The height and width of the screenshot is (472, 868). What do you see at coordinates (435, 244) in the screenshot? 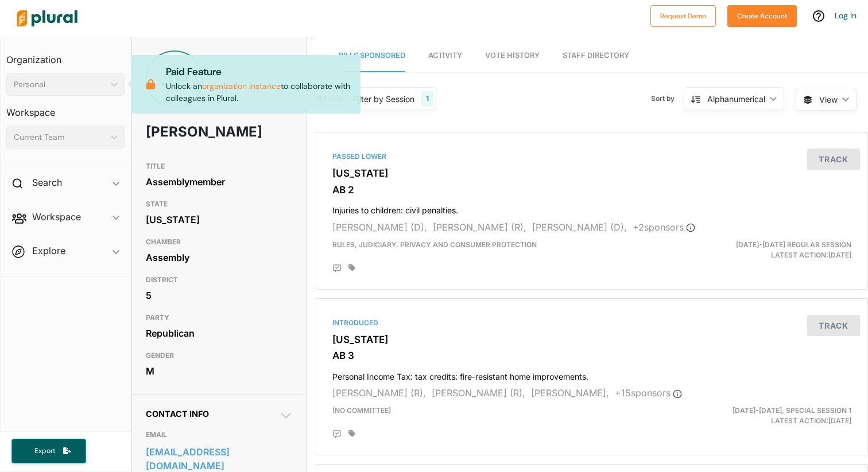
I see `span: Rules, Judiciary, Privacy and Consumer Protection` at bounding box center [435, 244].